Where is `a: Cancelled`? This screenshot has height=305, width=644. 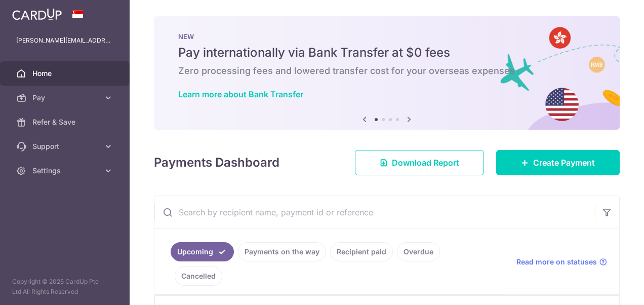
a: Cancelled is located at coordinates (199, 277).